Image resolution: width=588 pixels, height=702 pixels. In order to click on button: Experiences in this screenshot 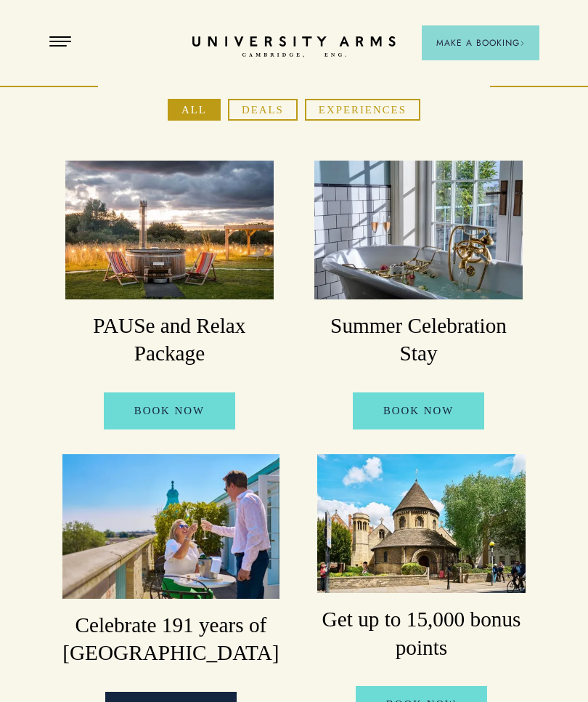, I will do `click(363, 110)`.